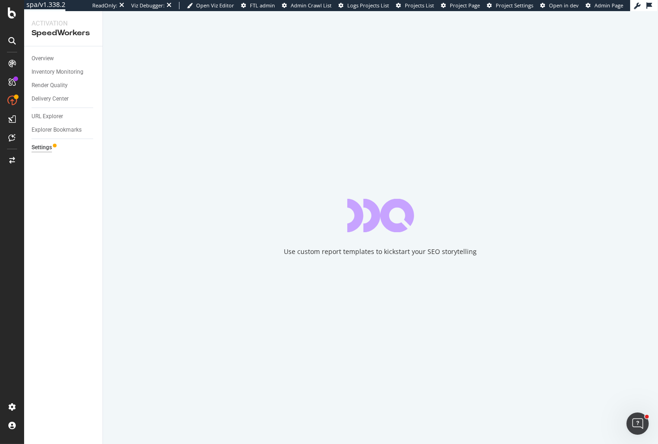 The width and height of the screenshot is (658, 444). Describe the element at coordinates (57, 130) in the screenshot. I see `div: Explorer Bookmarks` at that location.